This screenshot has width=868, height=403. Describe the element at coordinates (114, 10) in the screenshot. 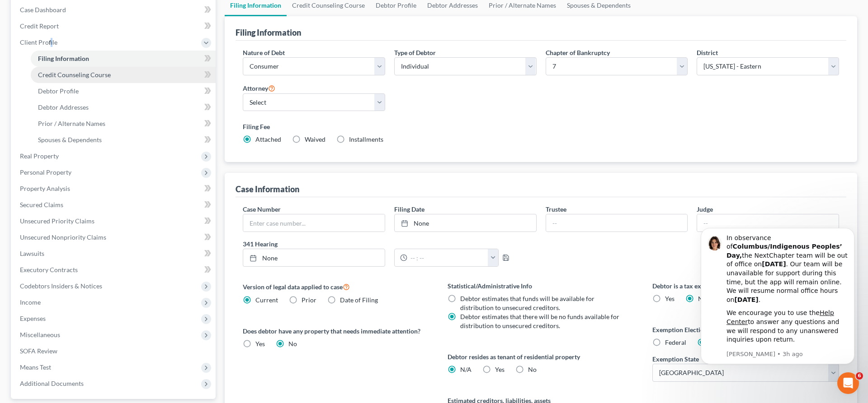

I see `a: Case Dashboard` at that location.